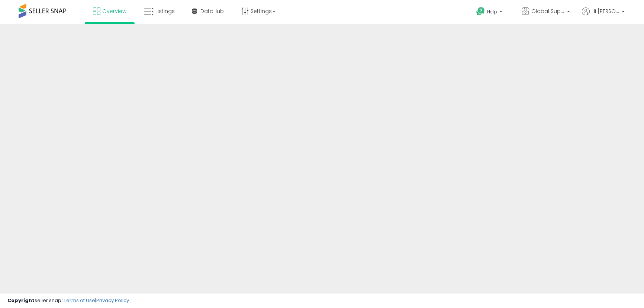 The width and height of the screenshot is (644, 308). I want to click on span: Help, so click(492, 11).